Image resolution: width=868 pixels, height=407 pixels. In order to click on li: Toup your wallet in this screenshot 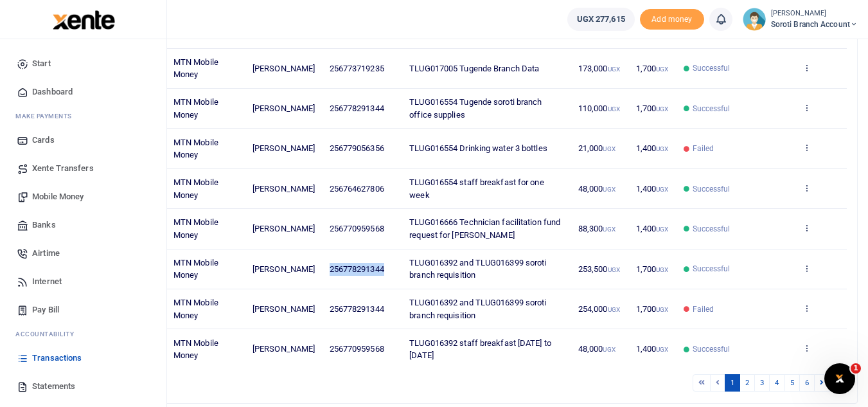, I will do `click(673, 19)`.